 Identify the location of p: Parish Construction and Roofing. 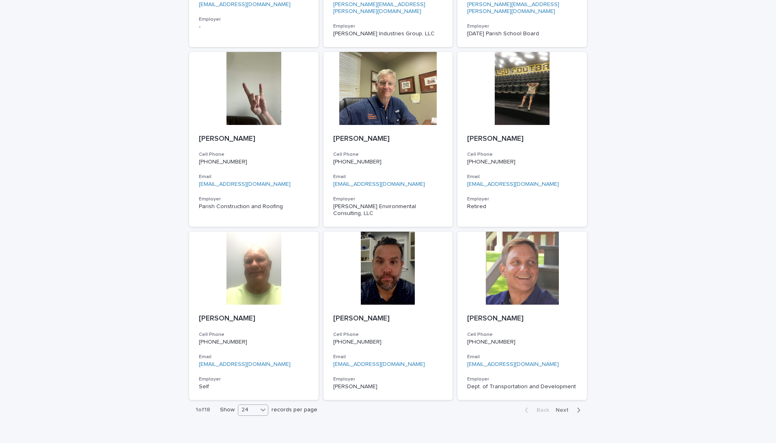
(254, 207).